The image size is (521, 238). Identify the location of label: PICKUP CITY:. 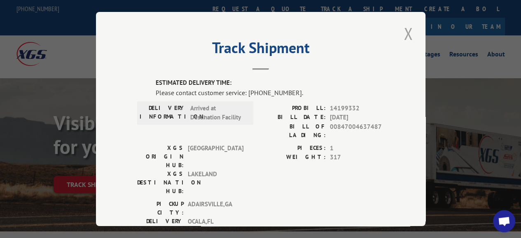
(160, 208).